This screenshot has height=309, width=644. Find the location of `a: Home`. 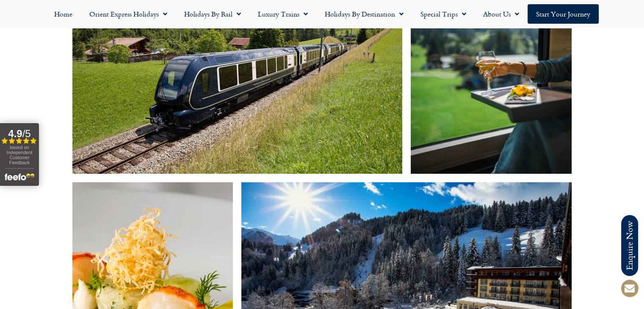

a: Home is located at coordinates (63, 14).